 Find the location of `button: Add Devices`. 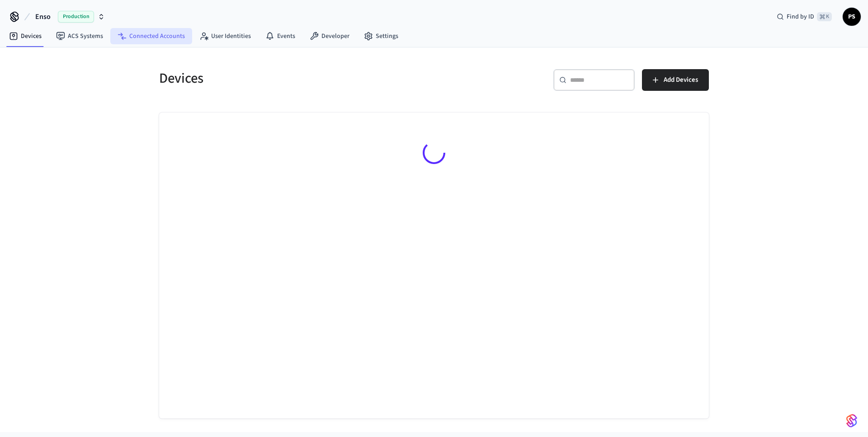

button: Add Devices is located at coordinates (675, 80).